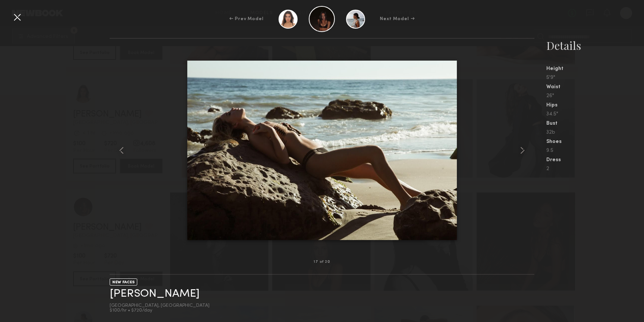 The image size is (644, 322). What do you see at coordinates (322, 262) in the screenshot?
I see `div: 17 of 20` at bounding box center [322, 262].